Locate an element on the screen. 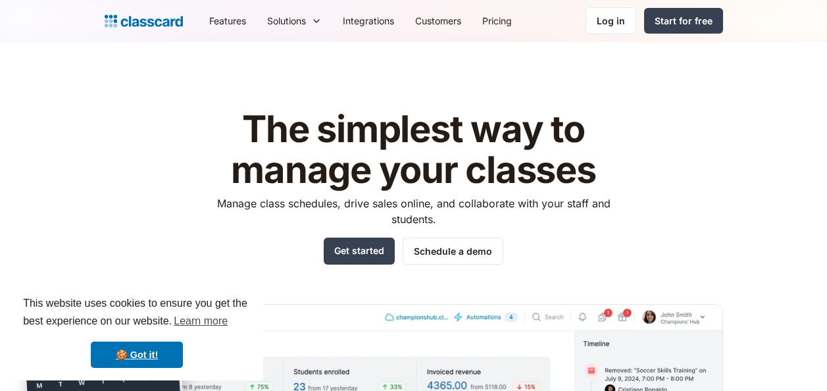  a: Schedule a demo is located at coordinates (452, 251).